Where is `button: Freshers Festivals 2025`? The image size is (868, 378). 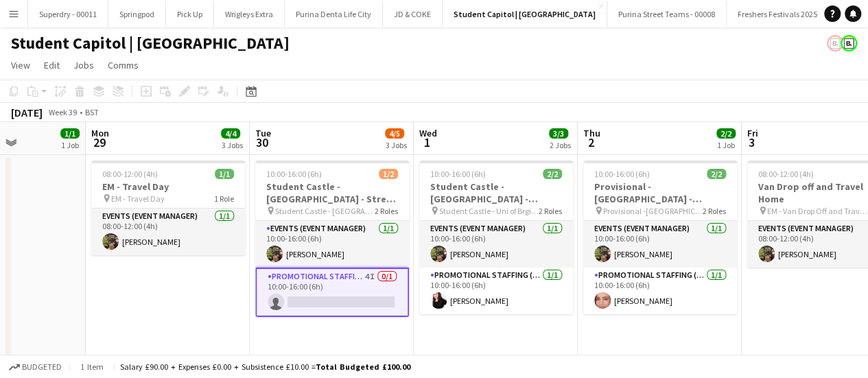
button: Freshers Festivals 2025 is located at coordinates (778, 13).